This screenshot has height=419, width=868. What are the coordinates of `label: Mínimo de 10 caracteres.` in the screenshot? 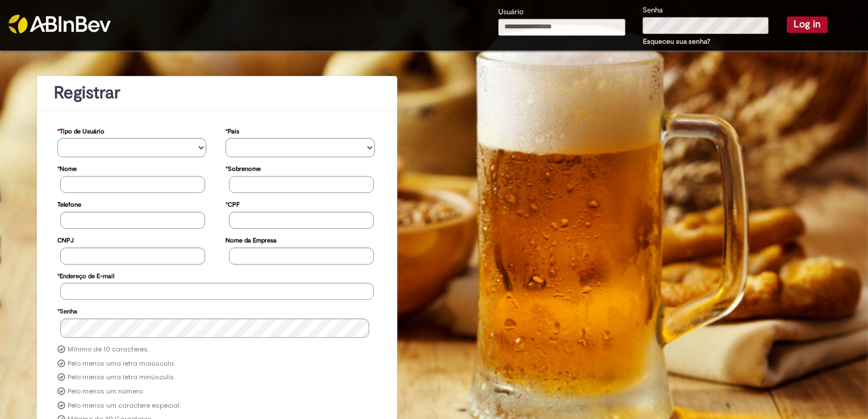 It's located at (108, 350).